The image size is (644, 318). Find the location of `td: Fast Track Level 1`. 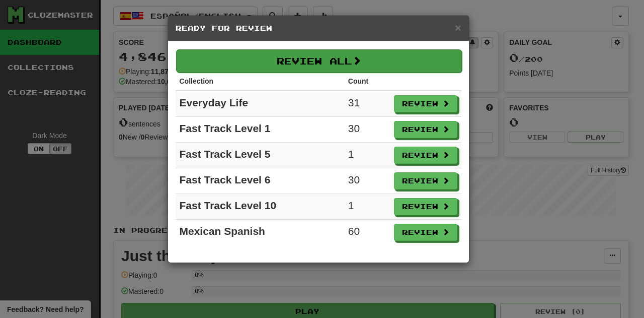

td: Fast Track Level 1 is located at coordinates (260, 129).